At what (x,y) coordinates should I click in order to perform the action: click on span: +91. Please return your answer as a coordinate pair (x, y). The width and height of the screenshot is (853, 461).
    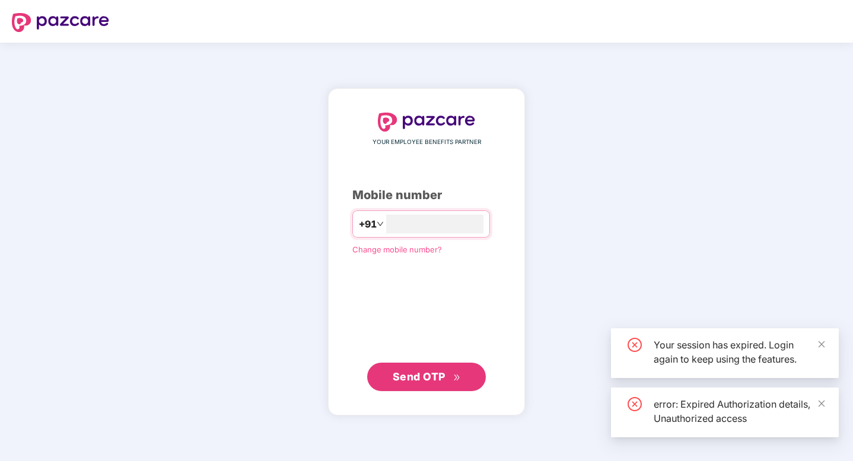
    Looking at the image, I should click on (368, 224).